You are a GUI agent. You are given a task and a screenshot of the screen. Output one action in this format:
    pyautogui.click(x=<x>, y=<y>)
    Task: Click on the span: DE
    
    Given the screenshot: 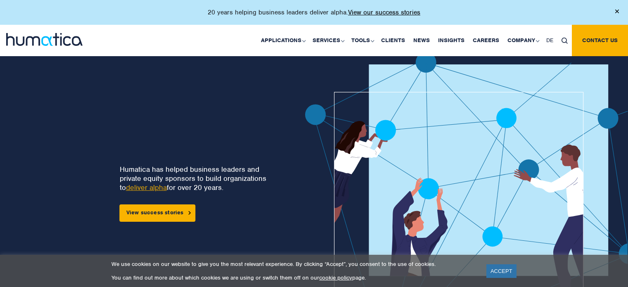 What is the action you would take?
    pyautogui.click(x=550, y=40)
    